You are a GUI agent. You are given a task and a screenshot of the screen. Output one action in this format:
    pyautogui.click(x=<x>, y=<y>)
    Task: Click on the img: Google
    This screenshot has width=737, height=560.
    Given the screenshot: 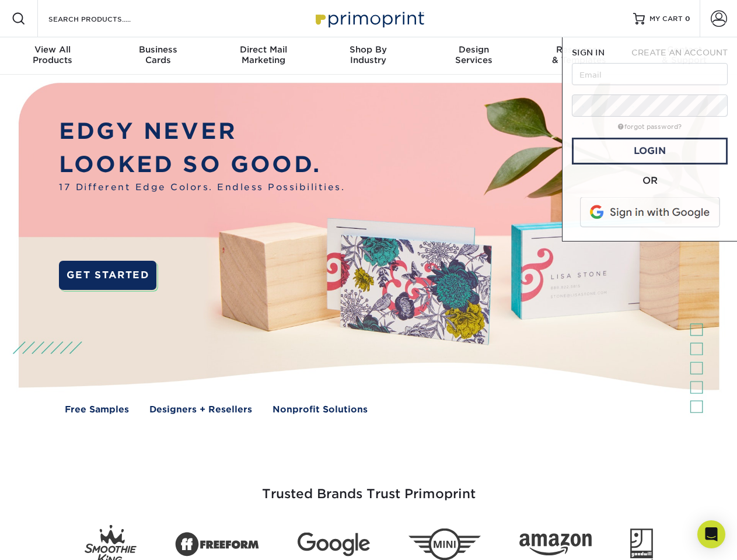 What is the action you would take?
    pyautogui.click(x=334, y=544)
    